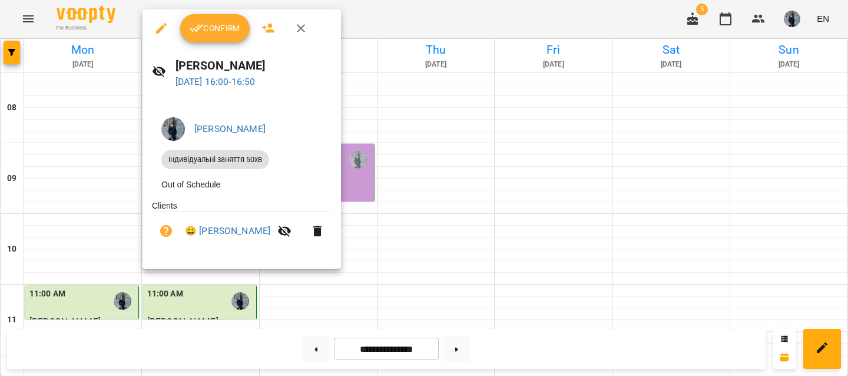 The height and width of the screenshot is (376, 848). I want to click on span: Confirm, so click(215, 28).